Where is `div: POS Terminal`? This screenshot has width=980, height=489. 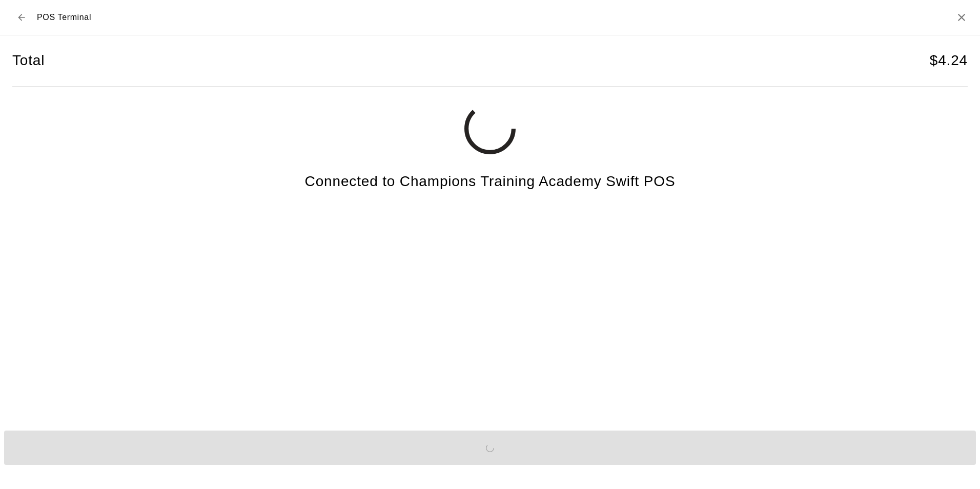 div: POS Terminal is located at coordinates (52, 17).